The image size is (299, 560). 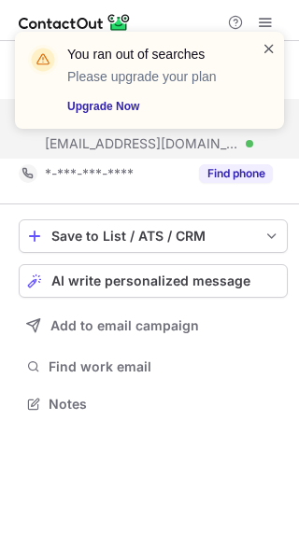 What do you see at coordinates (153, 54) in the screenshot?
I see `header: You ran out of searches` at bounding box center [153, 54].